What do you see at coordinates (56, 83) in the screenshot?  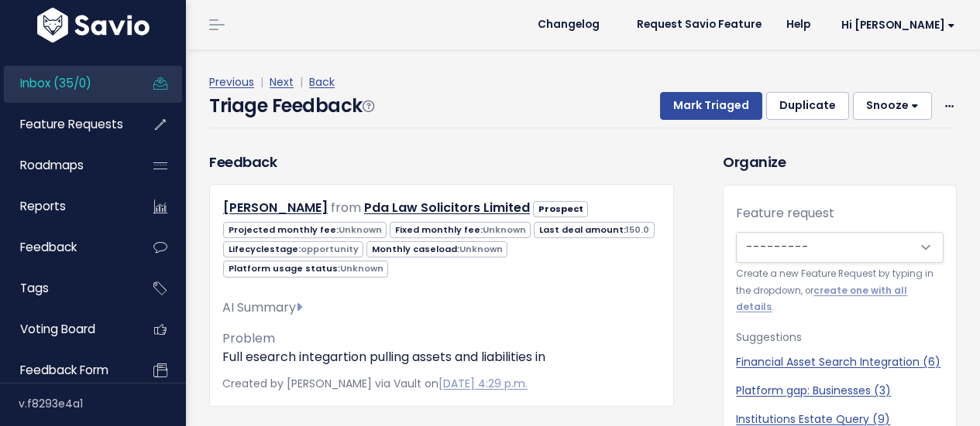 I see `span: Inbox (35/0)` at bounding box center [56, 83].